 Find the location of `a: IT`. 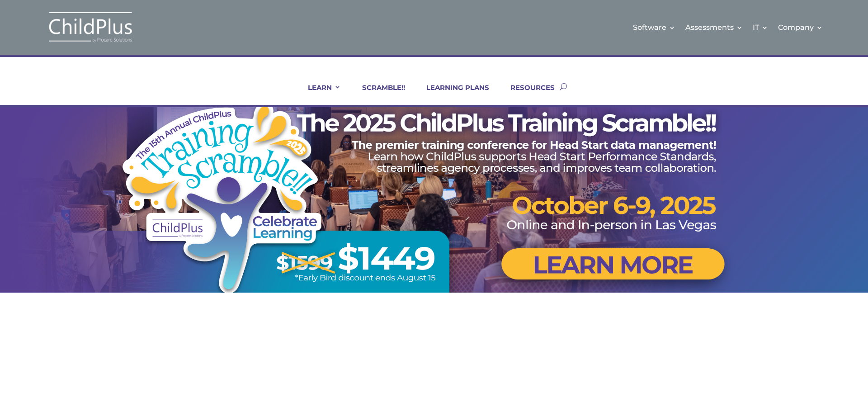

a: IT is located at coordinates (760, 27).